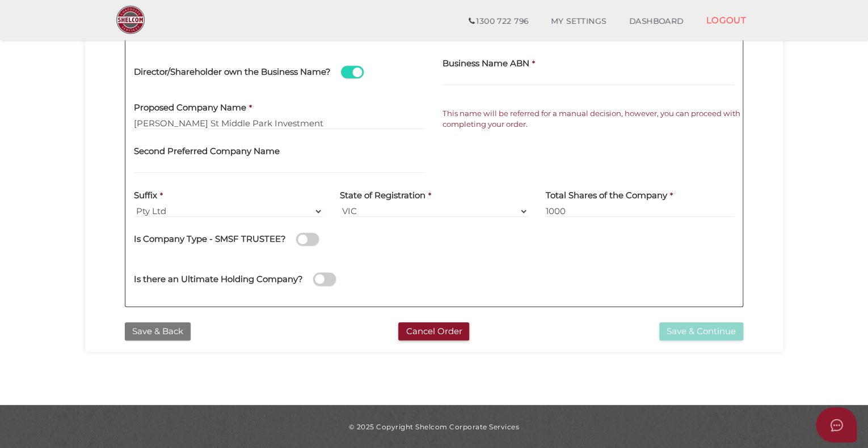  I want to click on a: 1300 722 796, so click(498, 22).